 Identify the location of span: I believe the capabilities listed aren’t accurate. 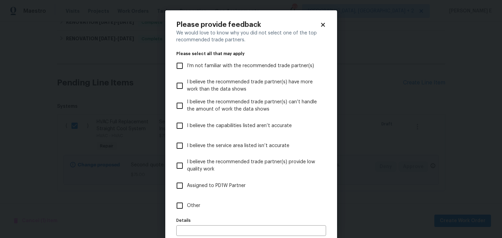
(239, 125).